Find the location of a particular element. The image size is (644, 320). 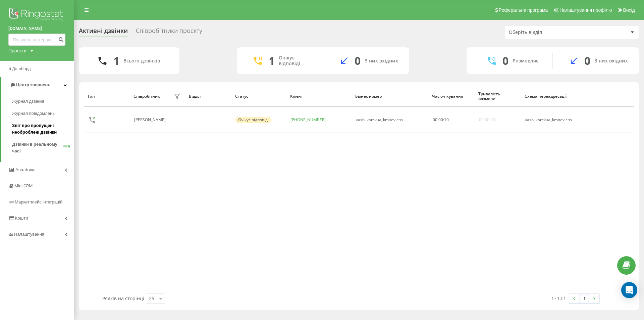

span: Центр звернень is located at coordinates (33, 85).